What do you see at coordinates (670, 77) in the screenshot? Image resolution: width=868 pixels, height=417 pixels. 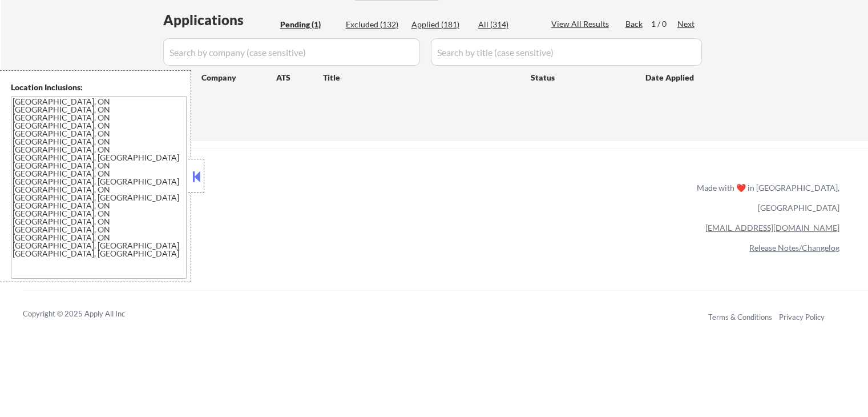 I see `div: Date Applied` at bounding box center [670, 77].